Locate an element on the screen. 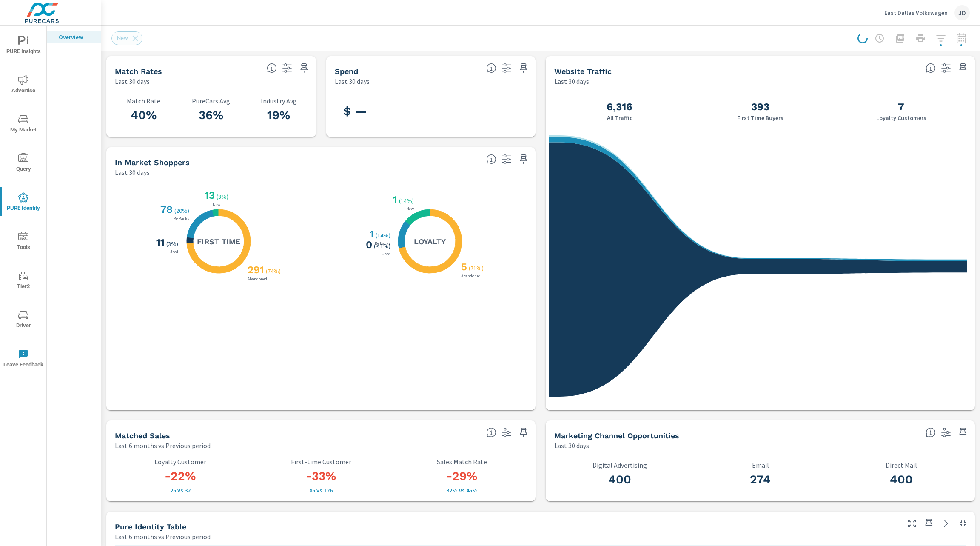 This screenshot has height=546, width=980. p: PureCars Avg is located at coordinates (211, 101).